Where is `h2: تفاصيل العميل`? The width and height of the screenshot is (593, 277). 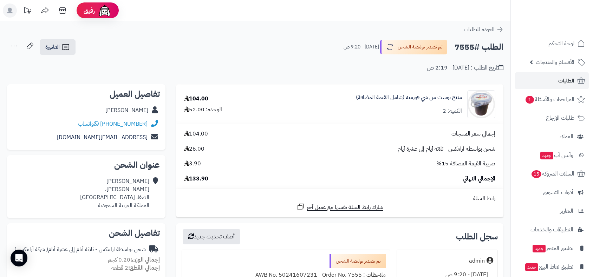
h2: تفاصيل العميل is located at coordinates (86, 94).